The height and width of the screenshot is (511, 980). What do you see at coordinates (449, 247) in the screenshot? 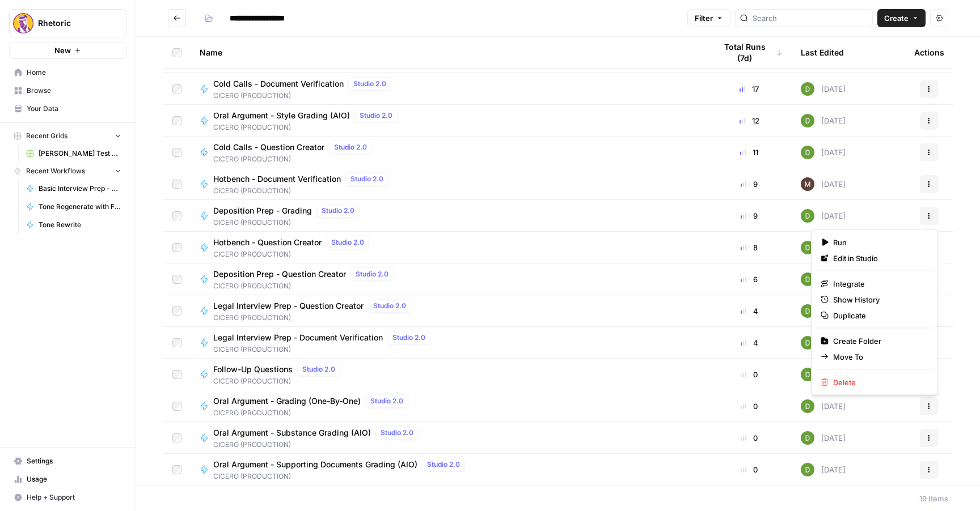
I see `a: Hotbench - Question CreatorStudio 2.0CICERO (PRODUCTION)` at bounding box center [449, 247].